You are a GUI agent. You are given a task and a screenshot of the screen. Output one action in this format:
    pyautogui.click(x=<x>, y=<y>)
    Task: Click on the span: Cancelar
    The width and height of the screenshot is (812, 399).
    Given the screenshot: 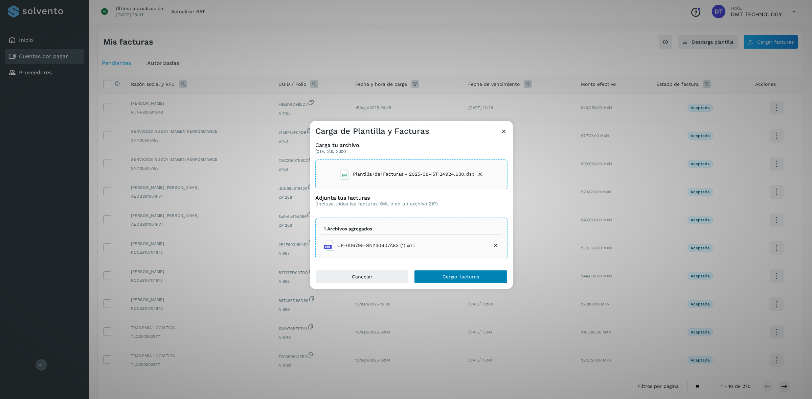 What is the action you would take?
    pyautogui.click(x=362, y=277)
    